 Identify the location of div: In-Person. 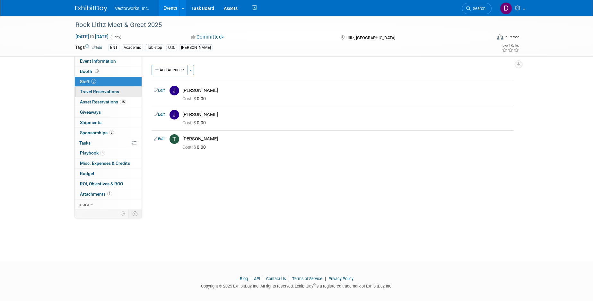
(511, 37).